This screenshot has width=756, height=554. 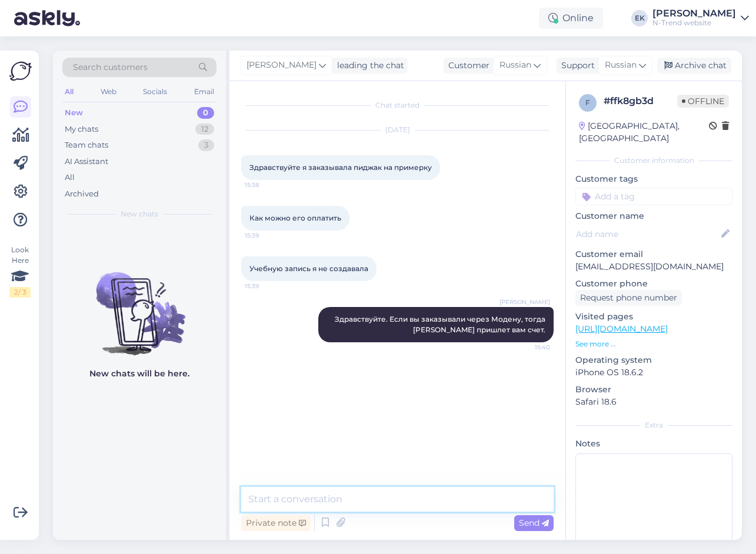 What do you see at coordinates (640, 18) in the screenshot?
I see `div: EK` at bounding box center [640, 18].